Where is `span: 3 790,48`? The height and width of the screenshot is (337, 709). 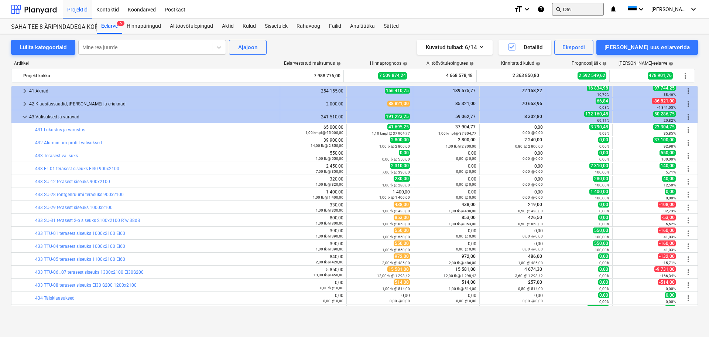 span: 3 790,48 is located at coordinates (600, 127).